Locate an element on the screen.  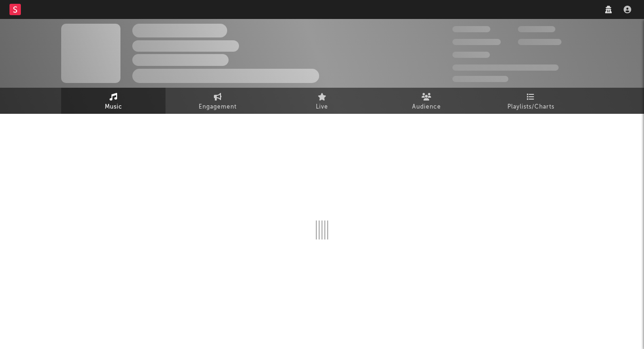
span: Live is located at coordinates (322, 107).